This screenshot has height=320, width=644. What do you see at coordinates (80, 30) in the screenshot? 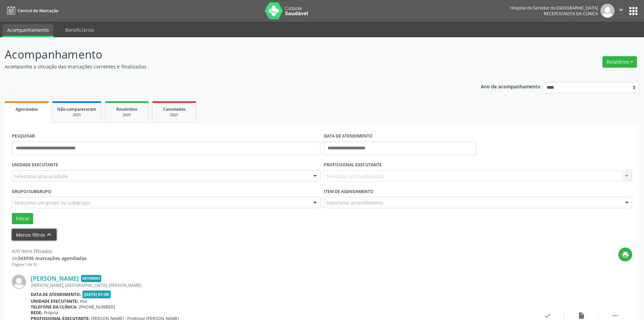
I see `a: Beneficiários` at bounding box center [80, 30].